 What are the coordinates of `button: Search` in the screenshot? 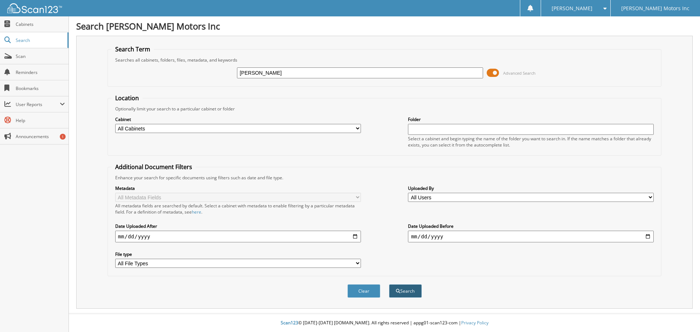 It's located at (405, 291).